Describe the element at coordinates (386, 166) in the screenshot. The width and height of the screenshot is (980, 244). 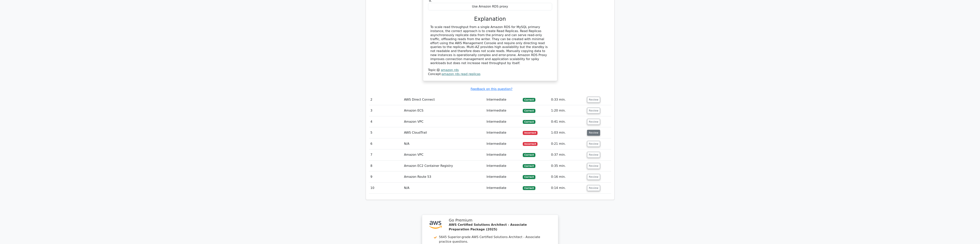
I see `td: 8` at that location.